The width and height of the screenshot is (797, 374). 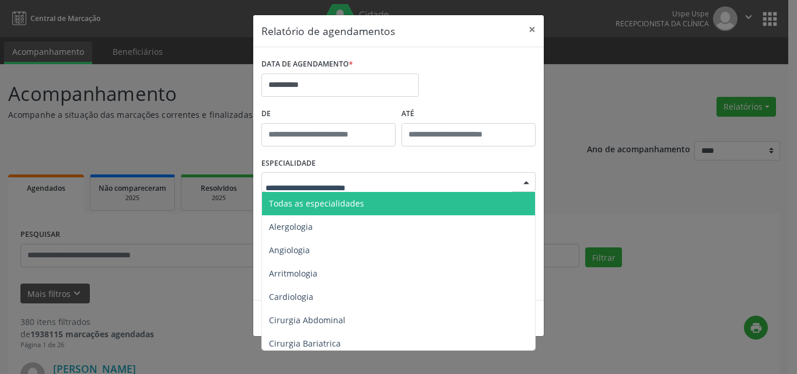 I want to click on span: Todas as especialidades, so click(x=316, y=203).